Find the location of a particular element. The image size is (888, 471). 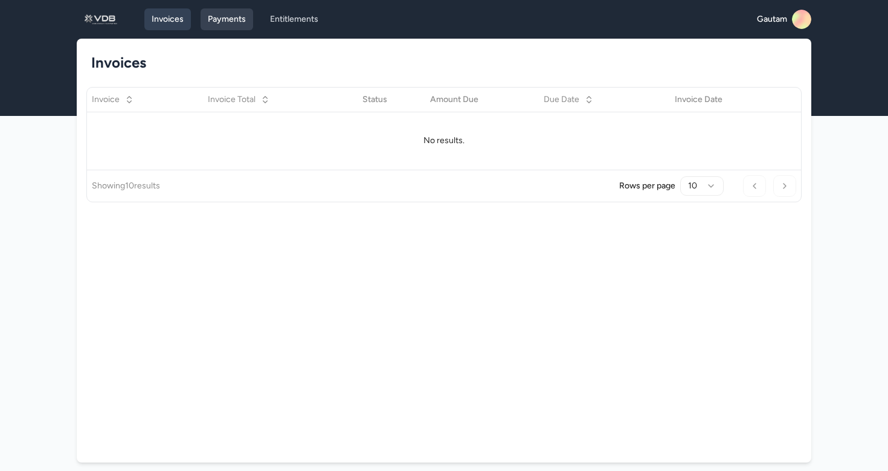

th: Status is located at coordinates (391, 100).